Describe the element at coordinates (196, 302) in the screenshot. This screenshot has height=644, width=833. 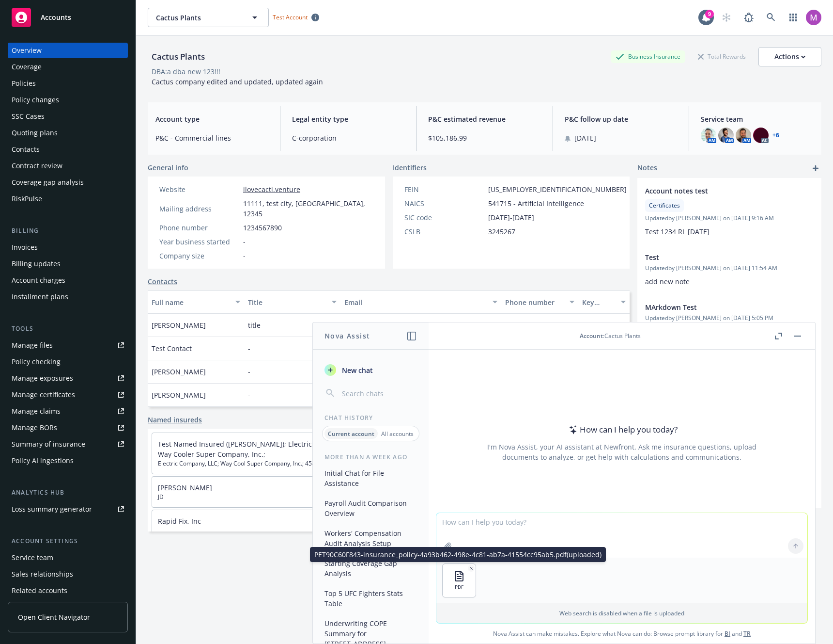
I see `button: Full name` at that location.